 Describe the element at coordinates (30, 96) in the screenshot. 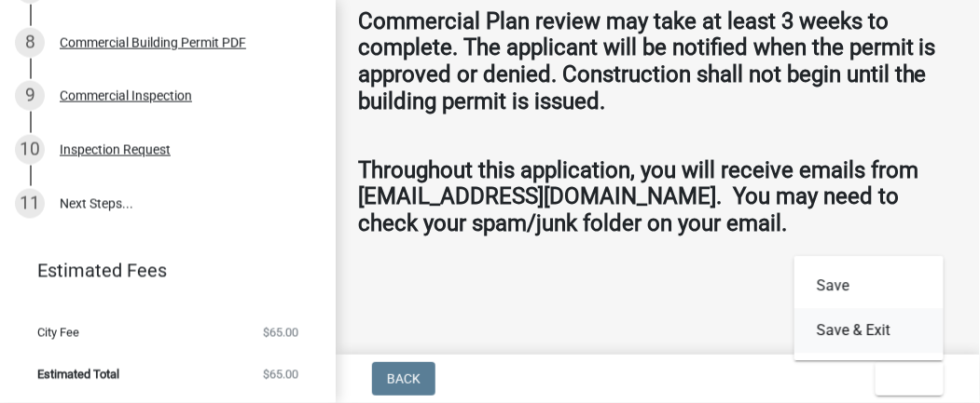

I see `div: 9` at that location.